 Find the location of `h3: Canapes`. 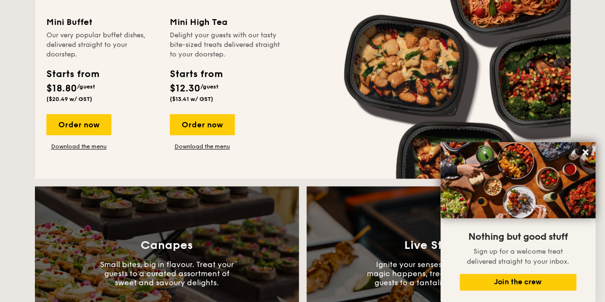

h3: Canapes is located at coordinates (166, 245).